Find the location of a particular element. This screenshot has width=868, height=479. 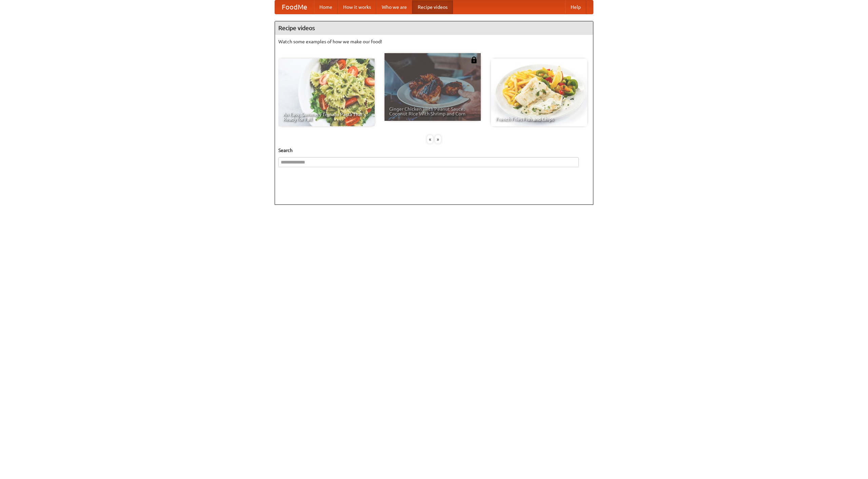

a: Recipe videos is located at coordinates (433, 7).